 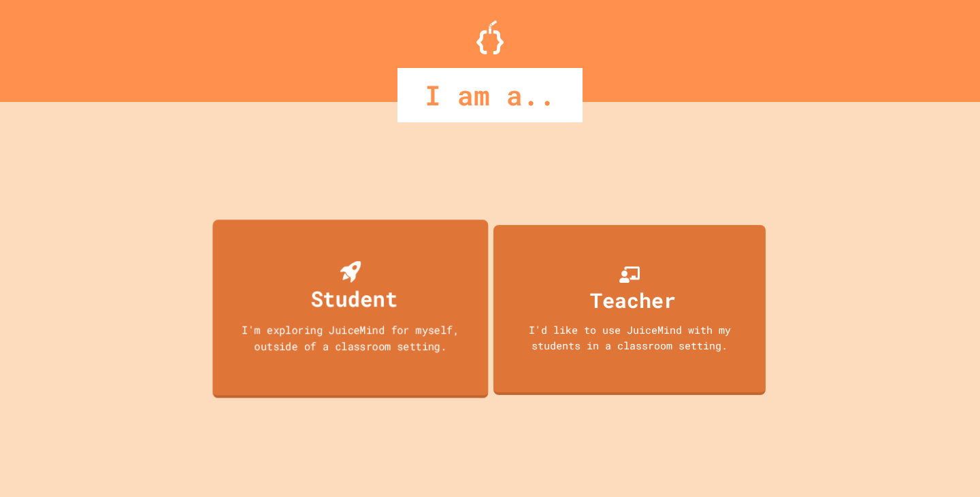 I want to click on div: Student, so click(x=354, y=298).